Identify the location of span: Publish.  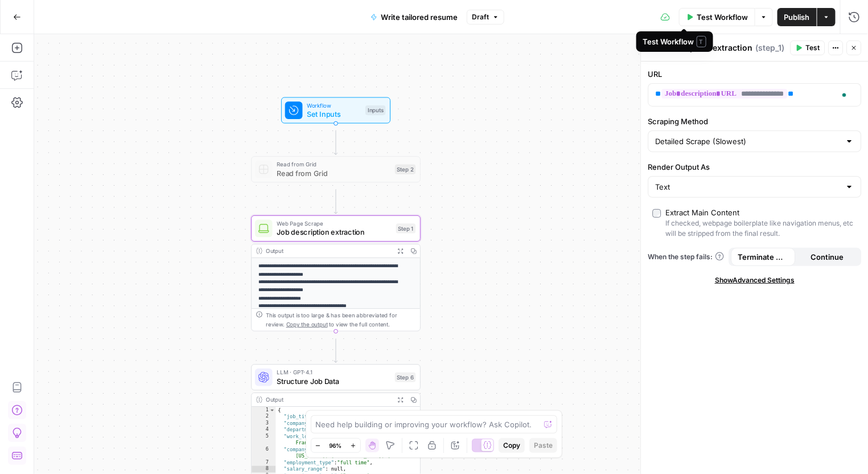
(797, 17).